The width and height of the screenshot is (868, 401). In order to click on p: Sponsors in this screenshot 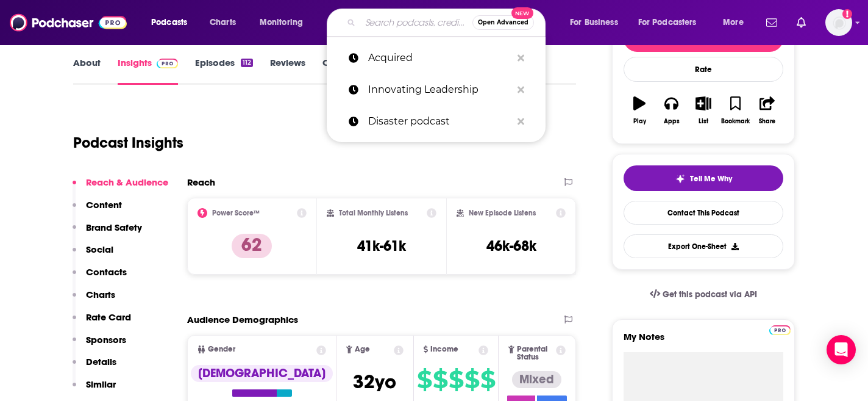, I will do `click(106, 339)`.